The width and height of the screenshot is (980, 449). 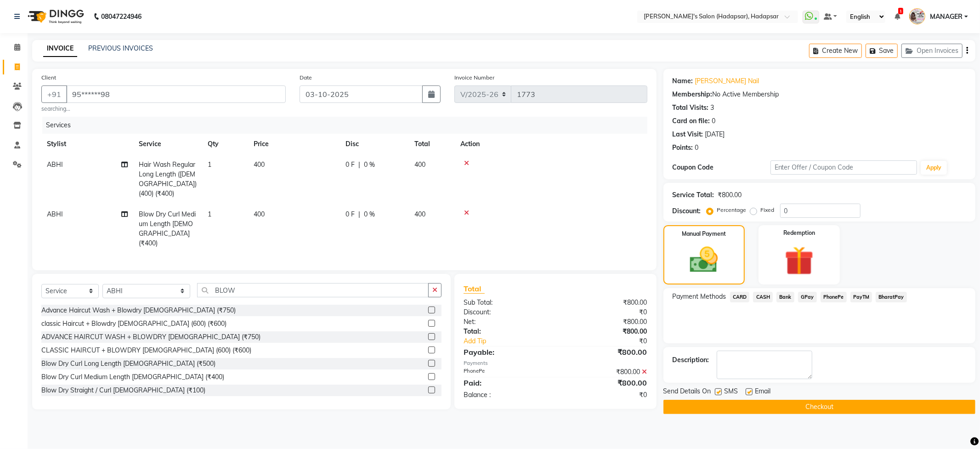 What do you see at coordinates (807, 297) in the screenshot?
I see `span: GPay` at bounding box center [807, 297].